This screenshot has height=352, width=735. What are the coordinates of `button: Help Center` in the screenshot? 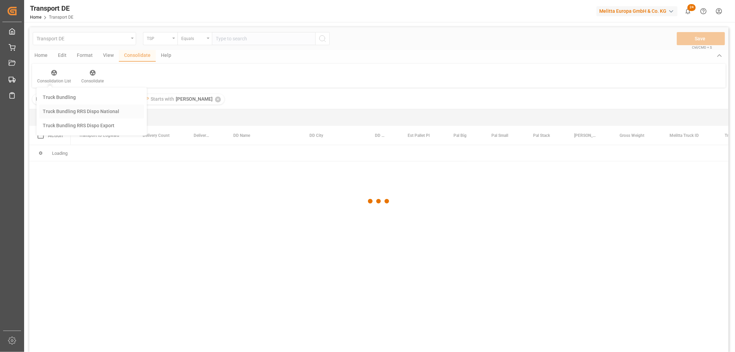 It's located at (703, 11).